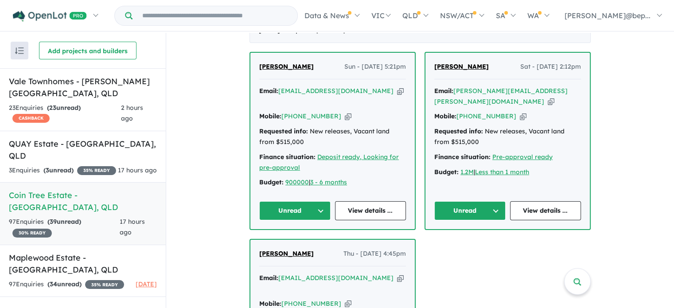  What do you see at coordinates (502, 172) in the screenshot?
I see `a: Less than 1 month` at bounding box center [502, 172].